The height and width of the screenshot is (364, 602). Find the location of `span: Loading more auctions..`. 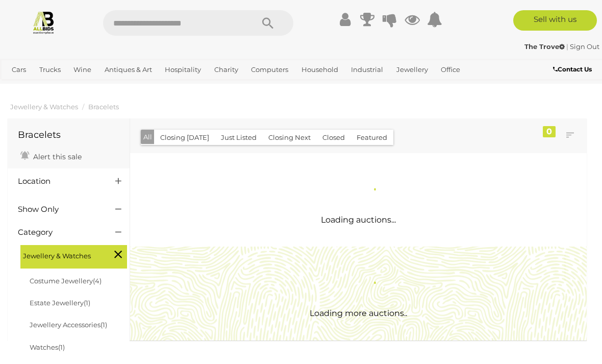

span: Loading more auctions.. is located at coordinates (358, 313).